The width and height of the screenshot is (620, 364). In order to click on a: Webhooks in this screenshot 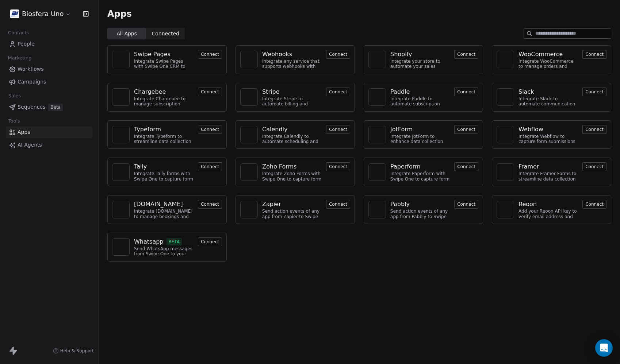, I will do `click(292, 54)`.